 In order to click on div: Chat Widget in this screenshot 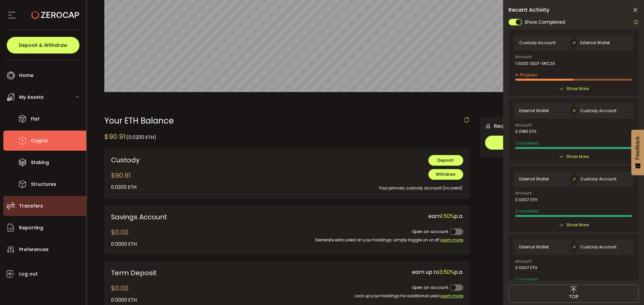, I will do `click(627, 289)`.